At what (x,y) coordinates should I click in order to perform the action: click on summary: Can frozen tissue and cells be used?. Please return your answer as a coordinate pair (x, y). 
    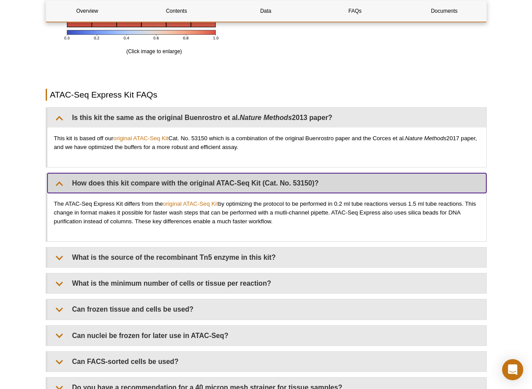
    Looking at the image, I should click on (267, 309).